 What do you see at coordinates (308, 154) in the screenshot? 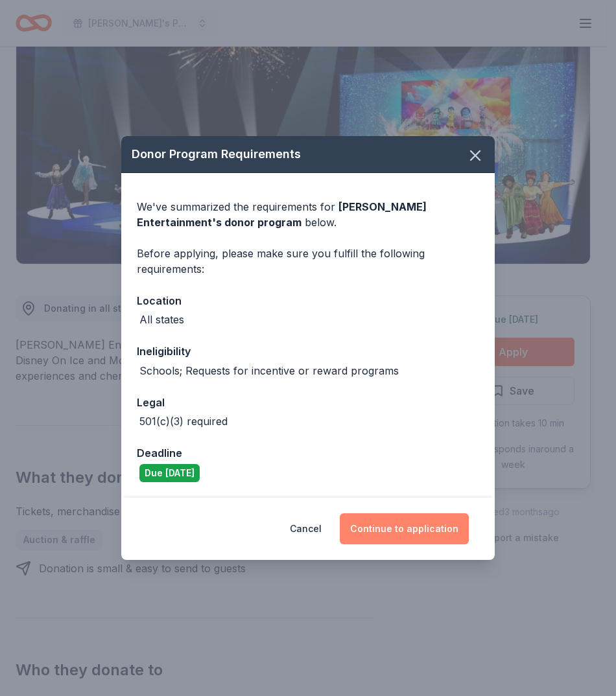
I see `div: Donor Program Requirements` at bounding box center [308, 154].